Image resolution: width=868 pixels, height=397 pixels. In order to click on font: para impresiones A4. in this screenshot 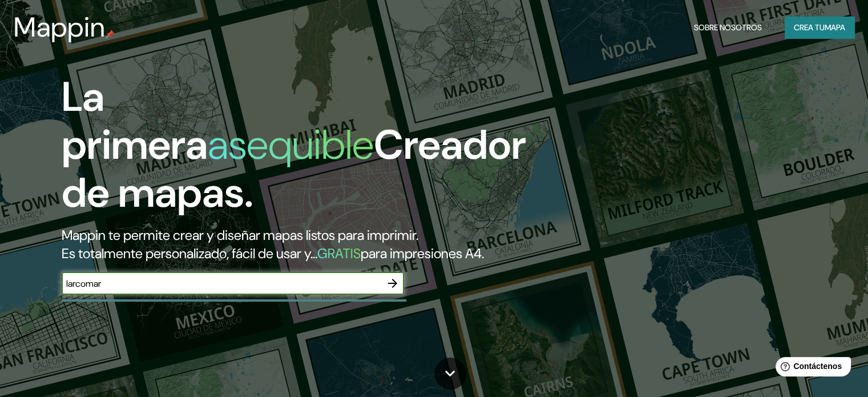, I will do `click(422, 253)`.